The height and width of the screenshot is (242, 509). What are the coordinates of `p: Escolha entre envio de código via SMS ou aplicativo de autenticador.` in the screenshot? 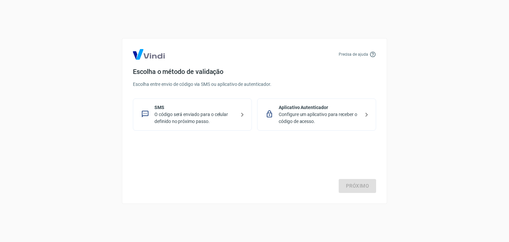 It's located at (254, 84).